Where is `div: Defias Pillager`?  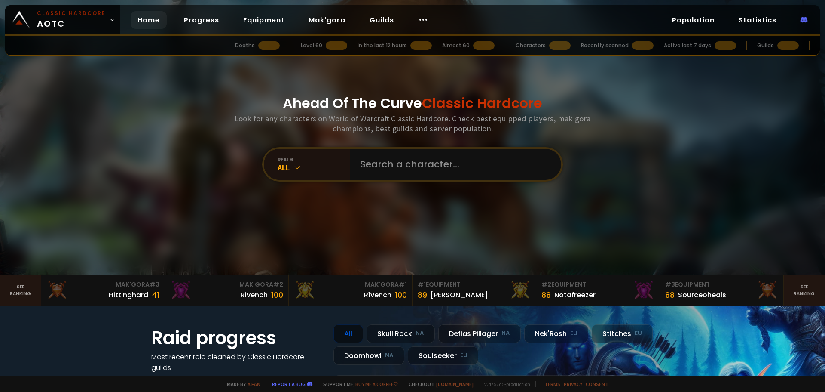
div: Defias Pillager is located at coordinates (480, 333).